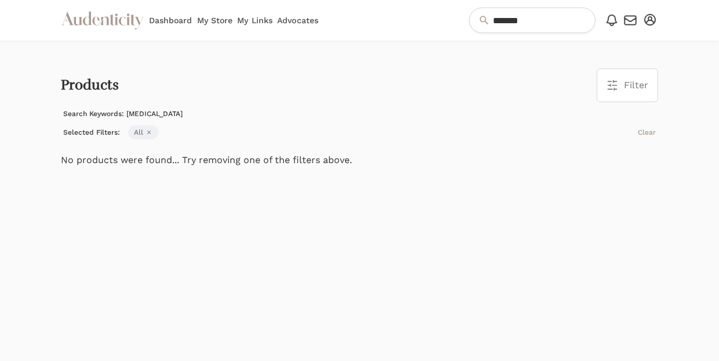  What do you see at coordinates (143, 132) in the screenshot?
I see `span: All` at bounding box center [143, 132].